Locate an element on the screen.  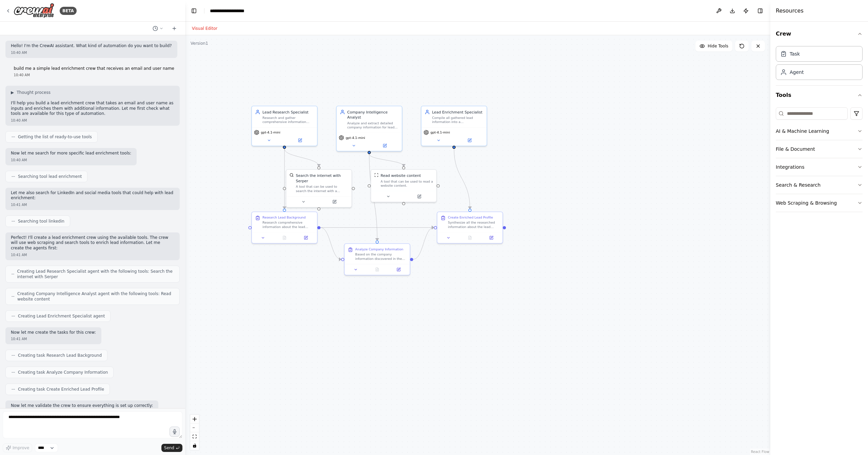
g: Edge from 37cf7d1f-bd6d-4955-99fa-6098a16bca11 to 862a7e00-f1c2-4a18-b543-3835a82d6de7 is located at coordinates (377, 228).